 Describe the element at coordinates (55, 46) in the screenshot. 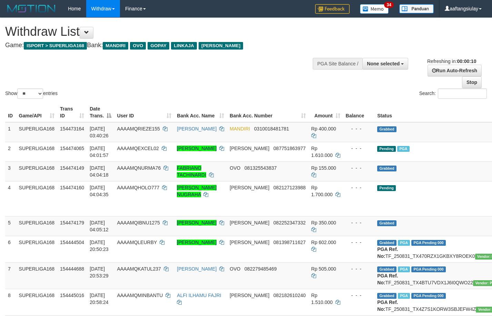

I see `span: ISPORT > SUPERLIGA168` at that location.